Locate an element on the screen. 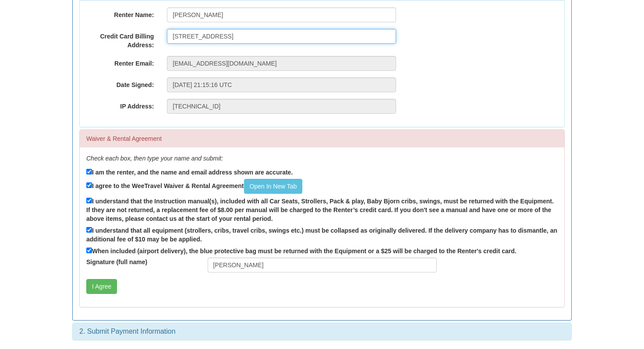  label: Signature (full name) is located at coordinates (140, 262).